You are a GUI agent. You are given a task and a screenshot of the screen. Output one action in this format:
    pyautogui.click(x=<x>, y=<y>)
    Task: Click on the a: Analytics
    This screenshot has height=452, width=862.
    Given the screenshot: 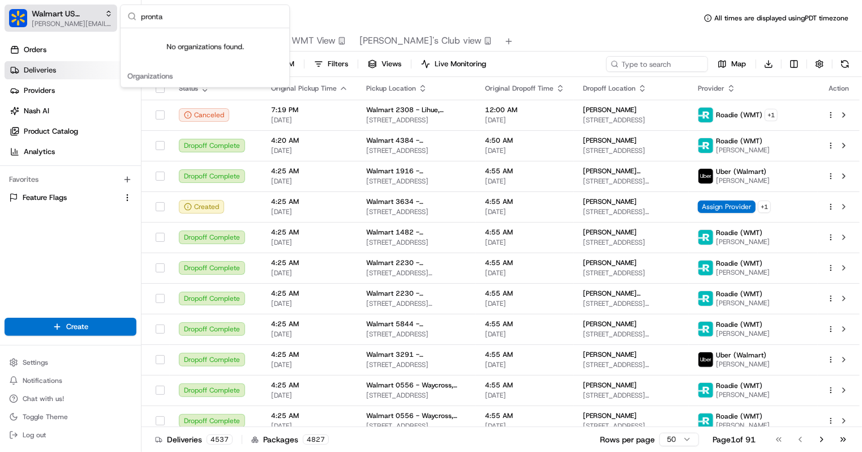 What is the action you would take?
    pyautogui.click(x=72, y=152)
    